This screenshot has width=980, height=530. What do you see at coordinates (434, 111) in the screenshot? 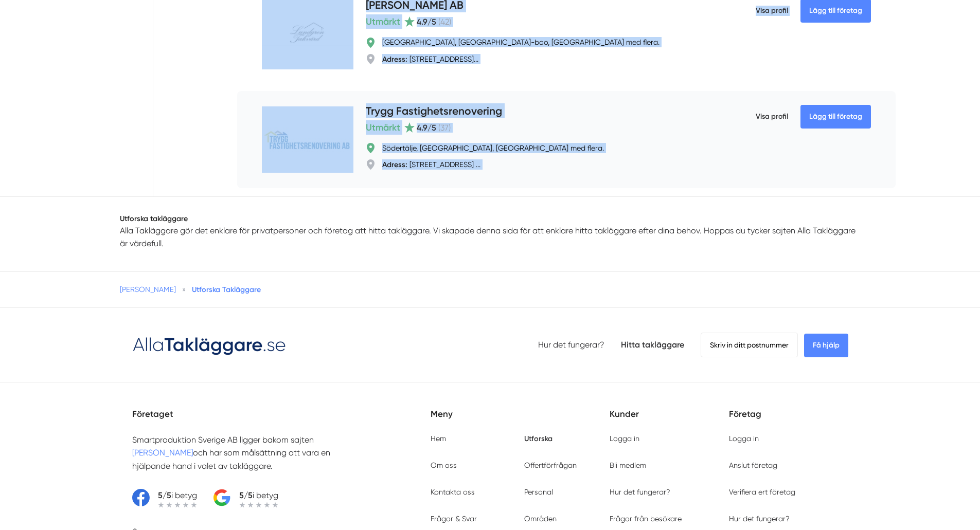
I see `h4: Trygg Fastighetsrenovering` at bounding box center [434, 111].